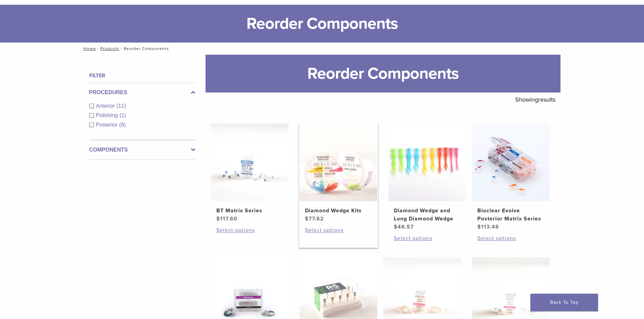 The image size is (644, 319). What do you see at coordinates (142, 75) in the screenshot?
I see `h4: Filter` at bounding box center [142, 75].